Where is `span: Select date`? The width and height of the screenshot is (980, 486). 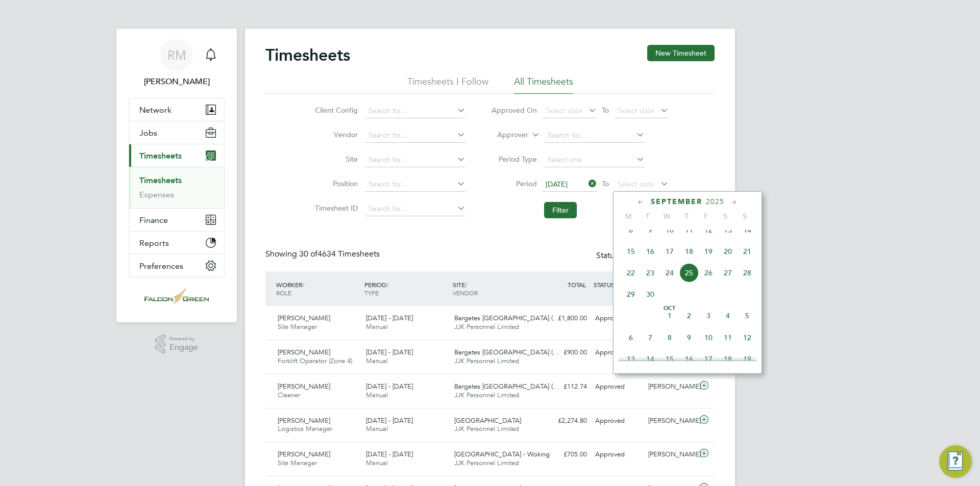 span: Select date is located at coordinates (636, 184).